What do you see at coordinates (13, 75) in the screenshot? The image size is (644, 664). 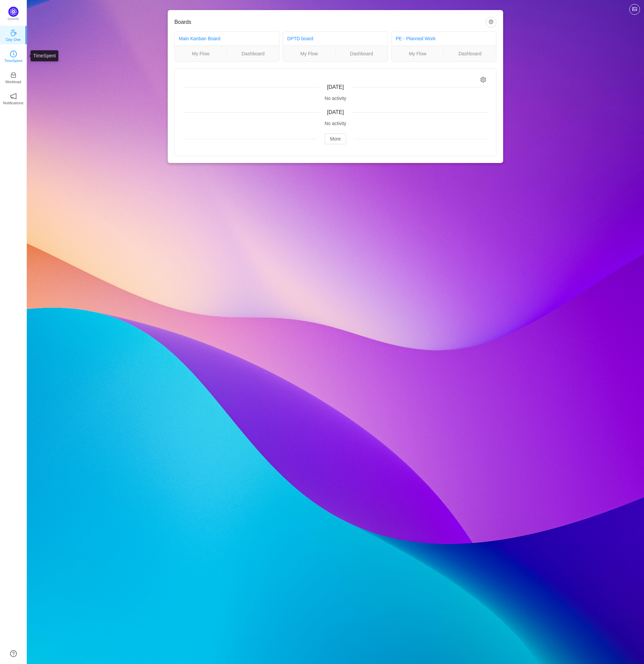 I see `i: icon: inbox` at bounding box center [13, 75].